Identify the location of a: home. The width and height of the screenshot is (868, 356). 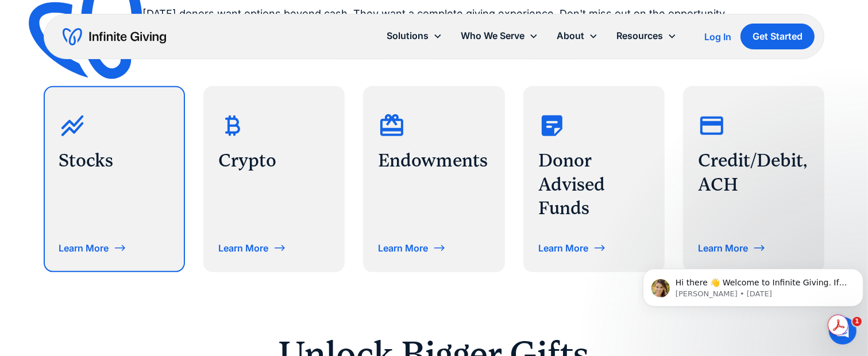
(114, 37).